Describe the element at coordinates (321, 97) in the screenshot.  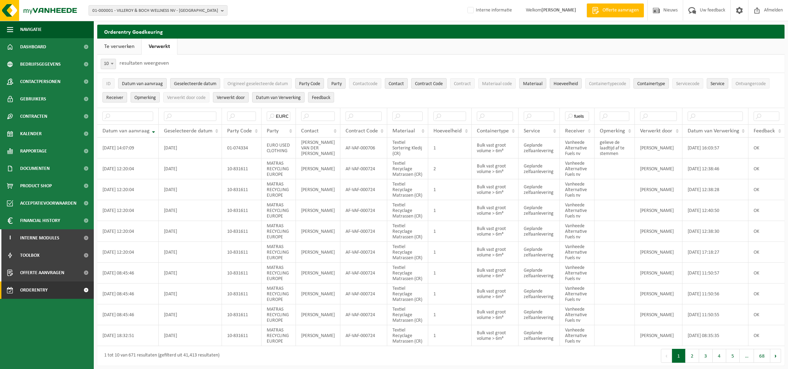
I see `button: FeedbackFeedback: Activate to sort` at that location.